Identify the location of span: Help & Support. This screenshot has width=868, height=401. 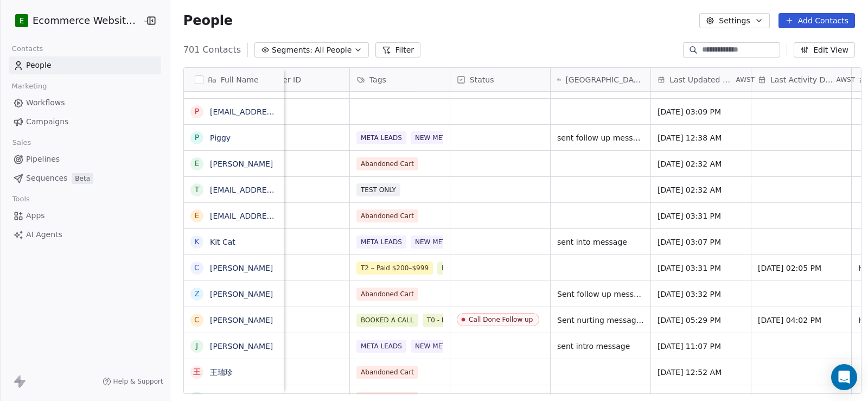
(139, 381).